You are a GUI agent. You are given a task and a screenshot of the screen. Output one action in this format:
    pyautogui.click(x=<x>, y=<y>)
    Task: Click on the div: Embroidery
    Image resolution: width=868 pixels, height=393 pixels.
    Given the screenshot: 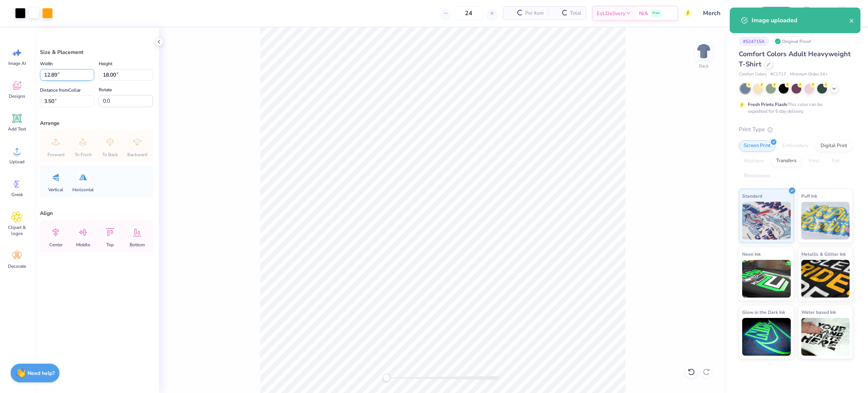 What is the action you would take?
    pyautogui.click(x=795, y=146)
    